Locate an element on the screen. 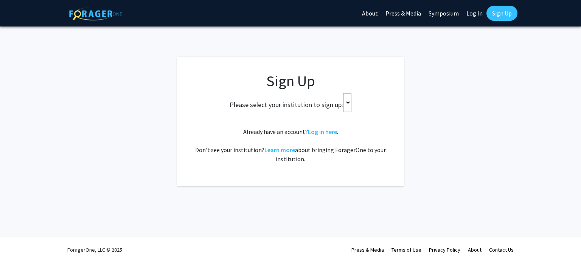 Image resolution: width=581 pixels, height=263 pixels. img: ForagerOne Logo is located at coordinates (96, 14).